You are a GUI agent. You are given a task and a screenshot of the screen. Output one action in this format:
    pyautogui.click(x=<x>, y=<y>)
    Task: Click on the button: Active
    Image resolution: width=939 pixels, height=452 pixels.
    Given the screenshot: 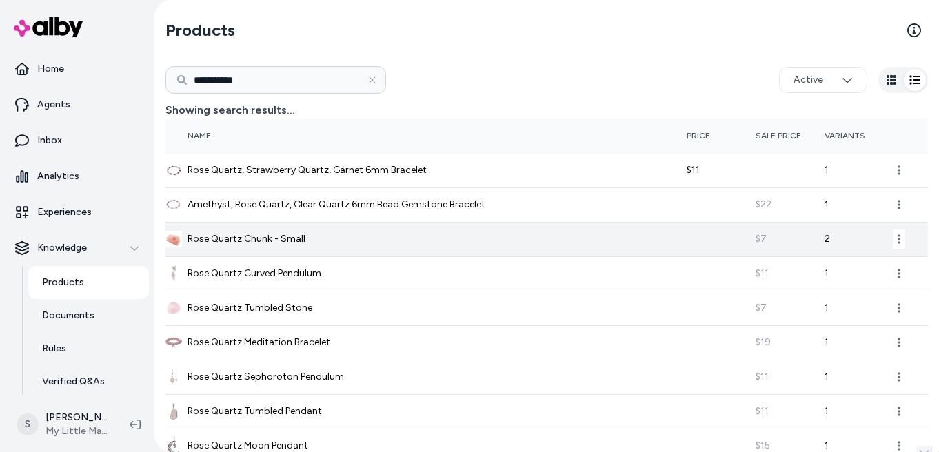 What is the action you would take?
    pyautogui.click(x=823, y=80)
    